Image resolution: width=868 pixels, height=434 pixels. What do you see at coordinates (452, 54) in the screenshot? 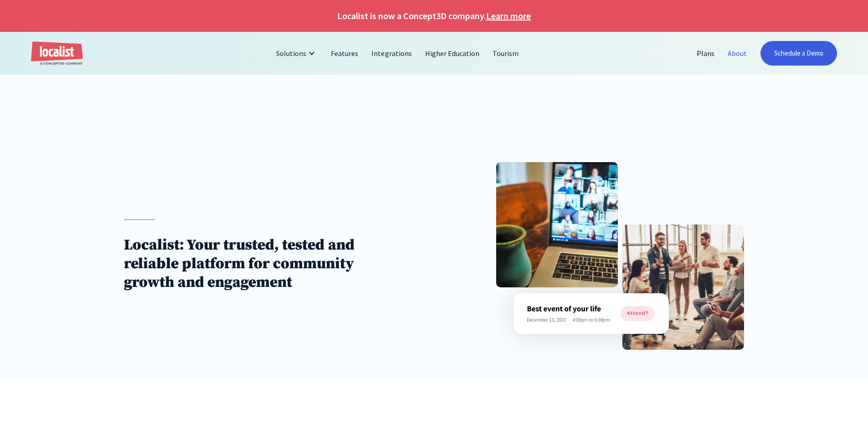
I see `a: Higher Education` at bounding box center [452, 54].